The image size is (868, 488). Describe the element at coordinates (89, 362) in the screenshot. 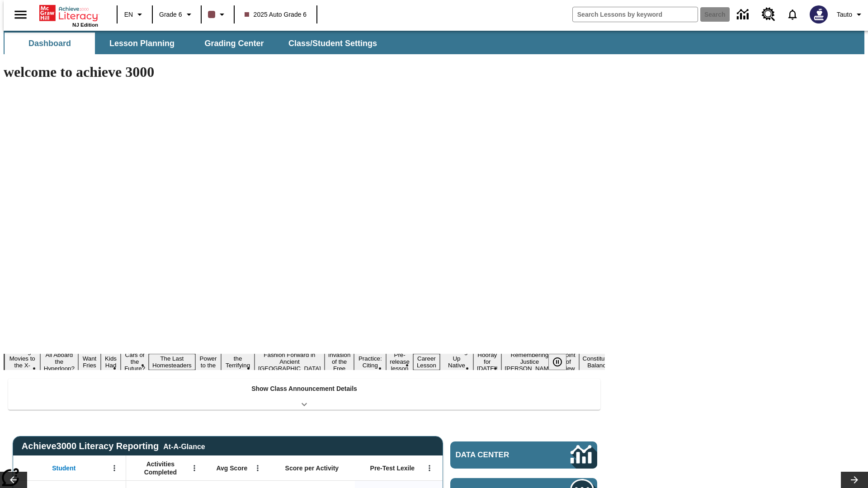

I see `button: Slide 3 Do You Want Fries With That?` at that location.